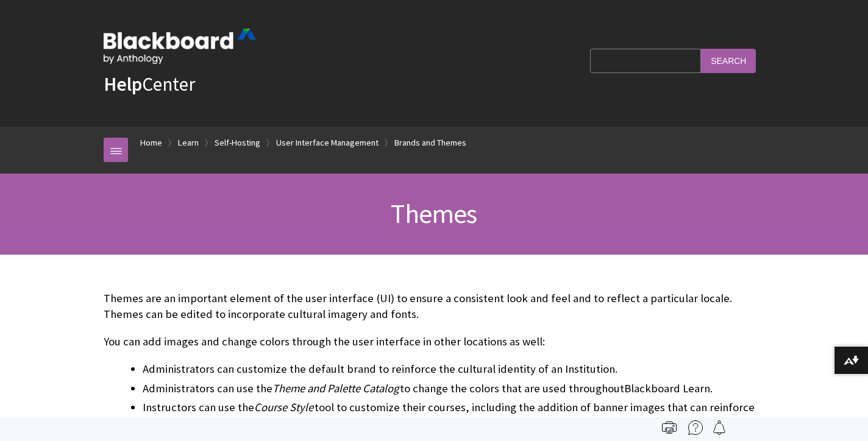 The height and width of the screenshot is (441, 868). I want to click on strong: Help, so click(122, 85).